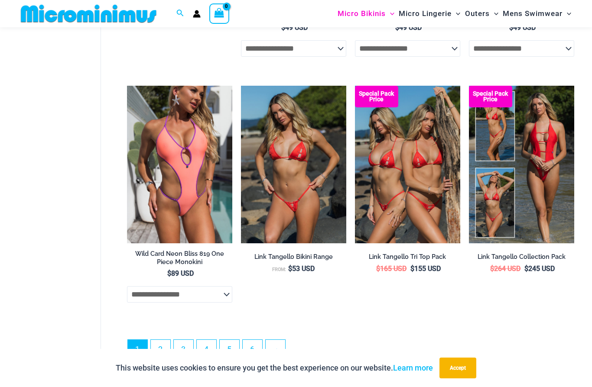 The image size is (592, 387). I want to click on a: Link Tangello 3070 Tri Top 4580 Micro 01Link Tangello 8650 One Piece Monokini 12Link Tangello 865..., so click(293, 165).